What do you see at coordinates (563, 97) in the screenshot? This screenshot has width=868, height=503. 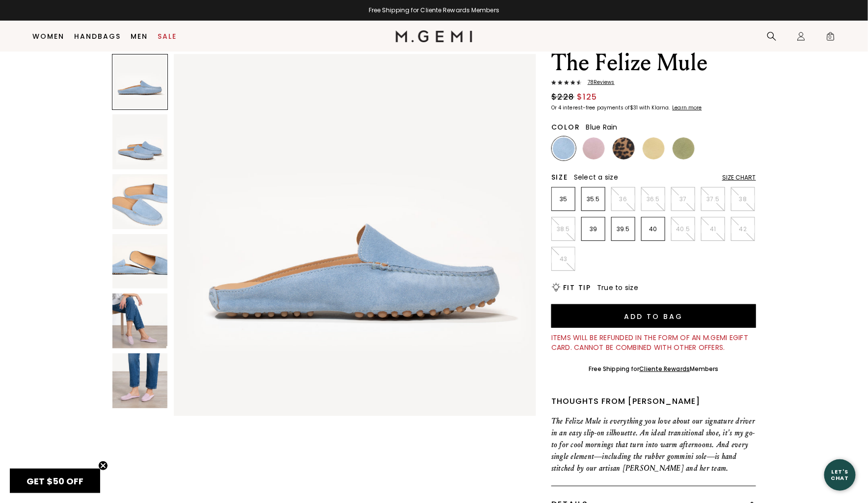 I see `span: $228` at bounding box center [563, 97].